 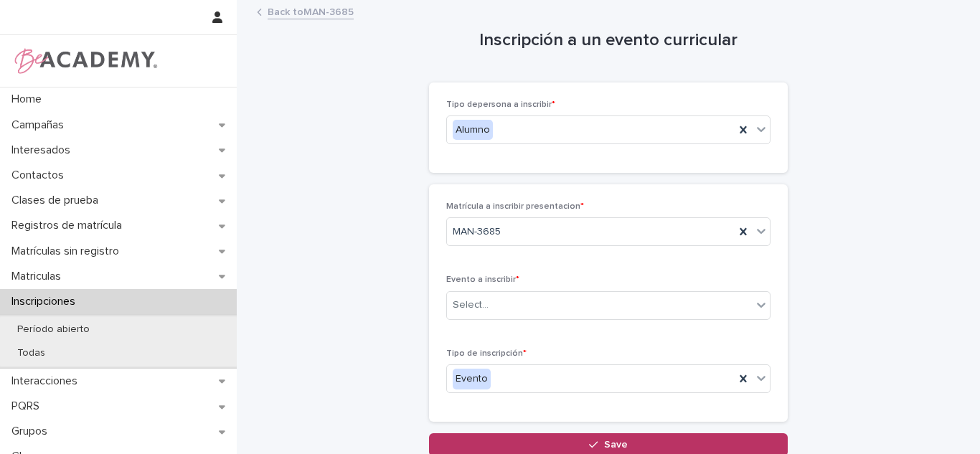 What do you see at coordinates (28, 406) in the screenshot?
I see `p: PQRS` at bounding box center [28, 406].